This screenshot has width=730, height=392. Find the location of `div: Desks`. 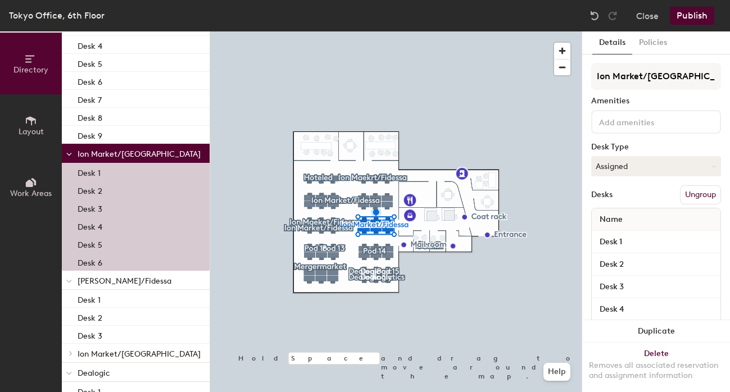

div: Desks is located at coordinates (602, 195).